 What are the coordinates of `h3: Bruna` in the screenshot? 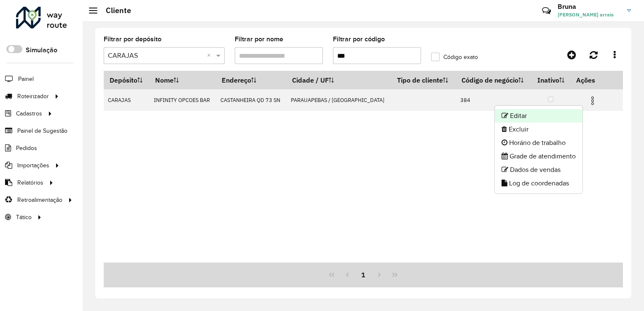 It's located at (589, 6).